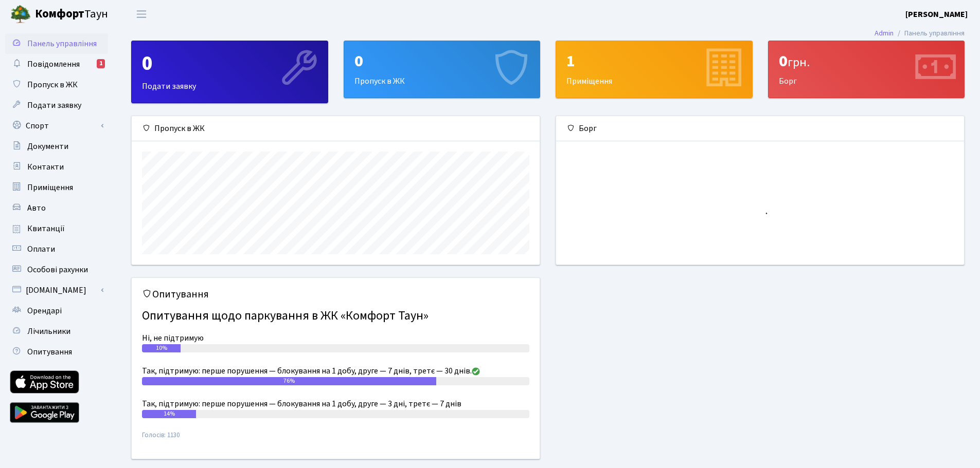 The width and height of the screenshot is (980, 468). I want to click on a: 0Пропуск в ЖК, so click(442, 69).